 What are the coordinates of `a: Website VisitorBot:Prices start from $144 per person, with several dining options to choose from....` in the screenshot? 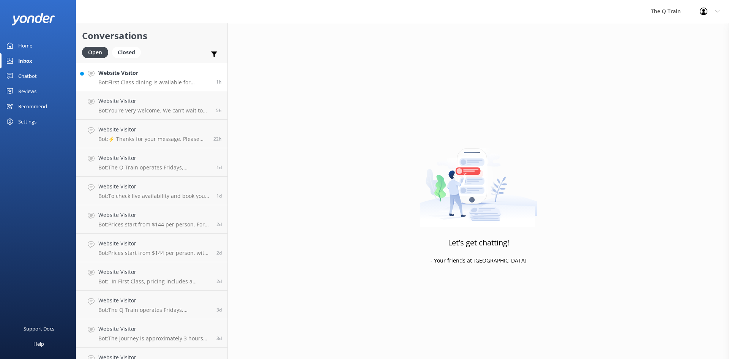 It's located at (152, 248).